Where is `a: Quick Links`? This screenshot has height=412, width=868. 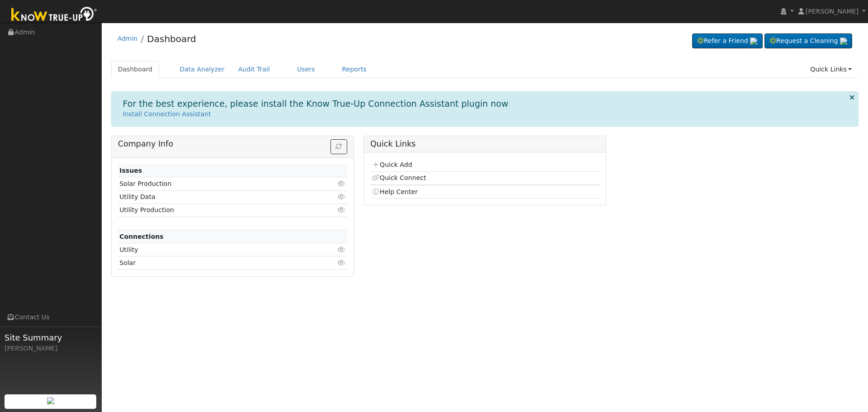 a: Quick Links is located at coordinates (831, 69).